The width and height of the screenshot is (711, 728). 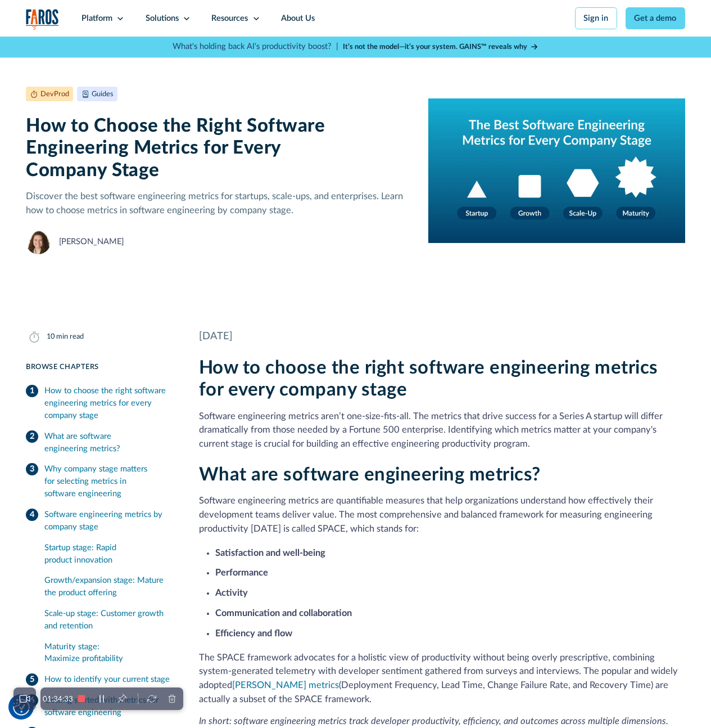 What do you see at coordinates (219, 148) in the screenshot?
I see `h1: How to Choose the Right Software Engineering Metrics for Every Company Stage` at bounding box center [219, 148].